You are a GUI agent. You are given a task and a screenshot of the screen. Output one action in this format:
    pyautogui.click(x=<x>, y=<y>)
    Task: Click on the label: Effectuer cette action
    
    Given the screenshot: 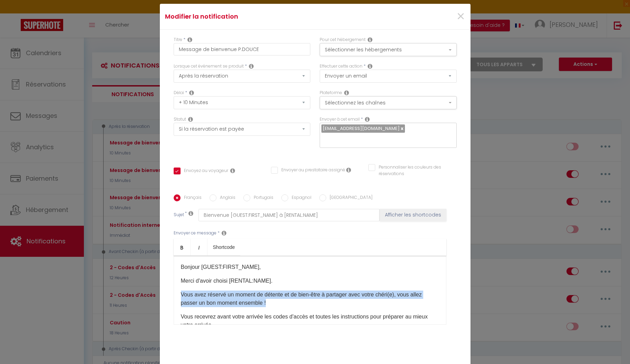 What is the action you would take?
    pyautogui.click(x=341, y=66)
    